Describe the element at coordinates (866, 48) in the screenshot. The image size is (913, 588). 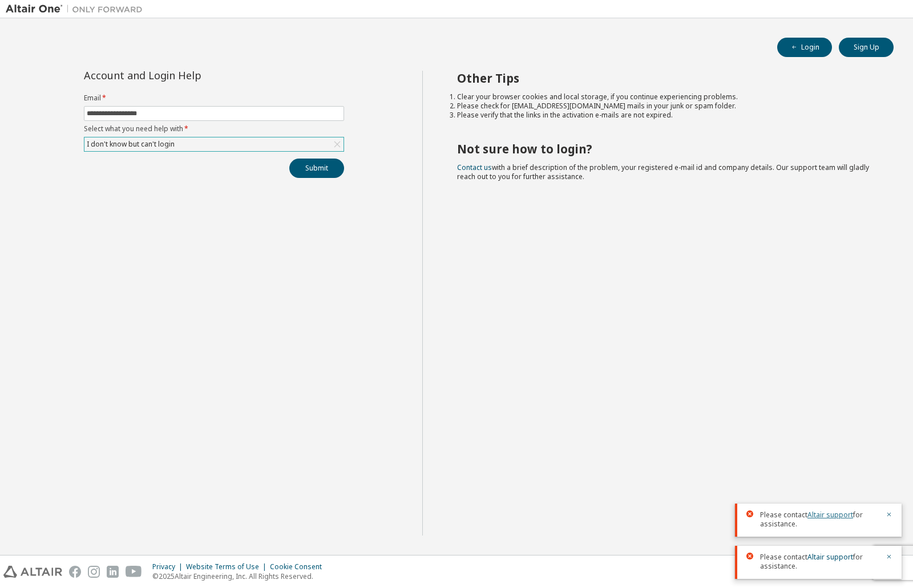
I see `button: Sign Up` at that location.